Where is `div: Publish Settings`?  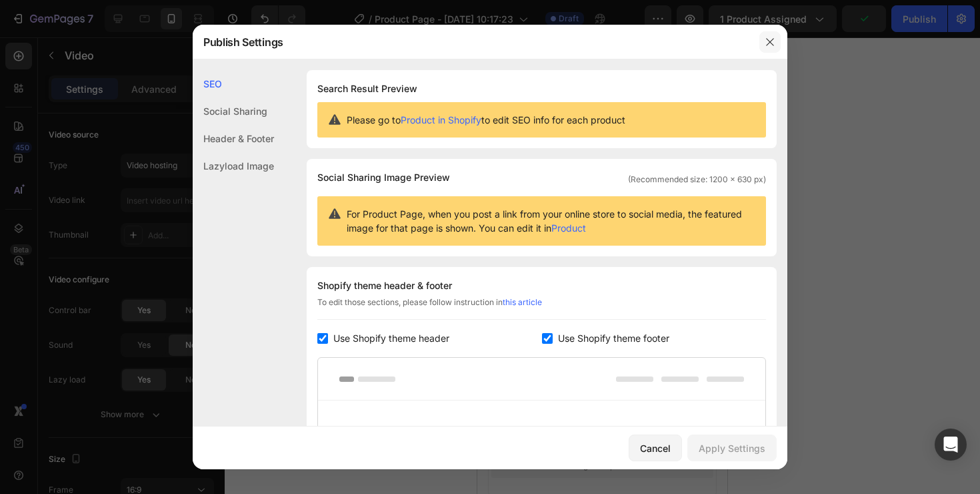 div: Publish Settings is located at coordinates (473, 42).